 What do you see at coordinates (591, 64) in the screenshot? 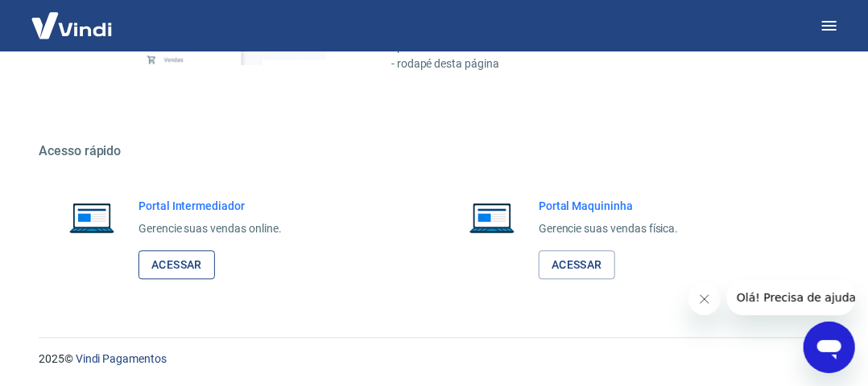
I see `p: - rodapé desta página` at bounding box center [591, 64].